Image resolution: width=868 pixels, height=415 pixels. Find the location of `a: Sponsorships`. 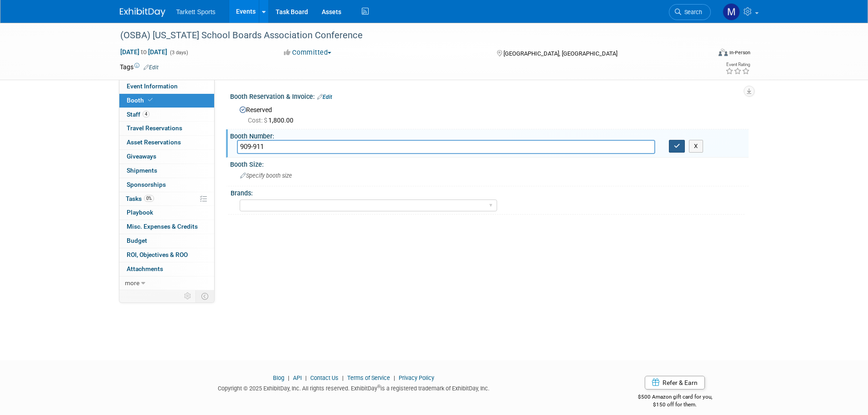

a: Sponsorships is located at coordinates (167, 185).